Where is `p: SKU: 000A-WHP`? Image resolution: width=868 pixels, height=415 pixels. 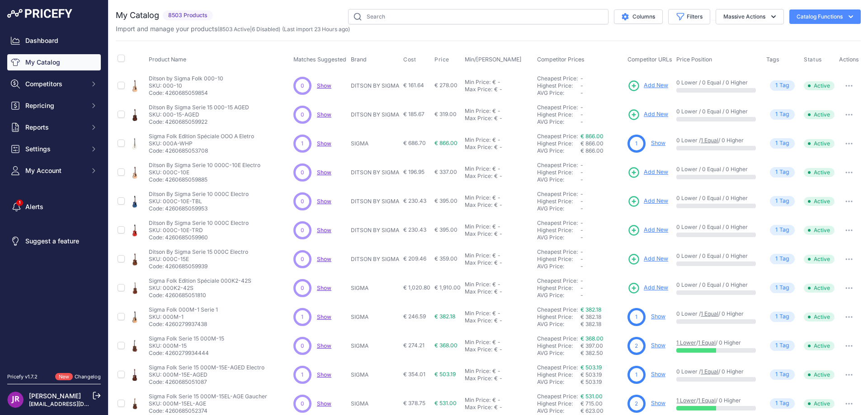 p: SKU: 000A-WHP is located at coordinates (201, 144).